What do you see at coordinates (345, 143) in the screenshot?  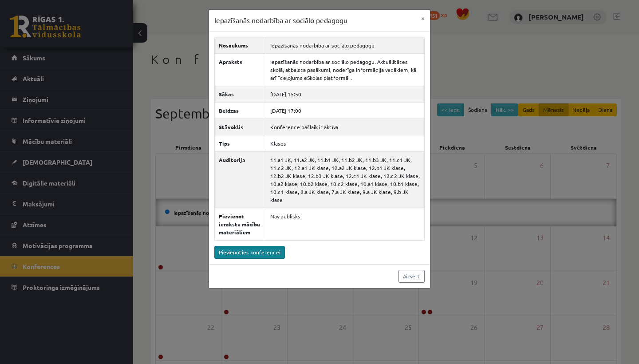 I see `td: Klases` at bounding box center [345, 143].